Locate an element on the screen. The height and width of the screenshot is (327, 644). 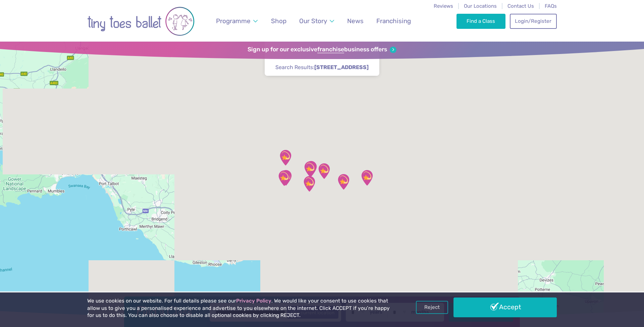
div: Caerleon Scout Hut is located at coordinates (310, 169).